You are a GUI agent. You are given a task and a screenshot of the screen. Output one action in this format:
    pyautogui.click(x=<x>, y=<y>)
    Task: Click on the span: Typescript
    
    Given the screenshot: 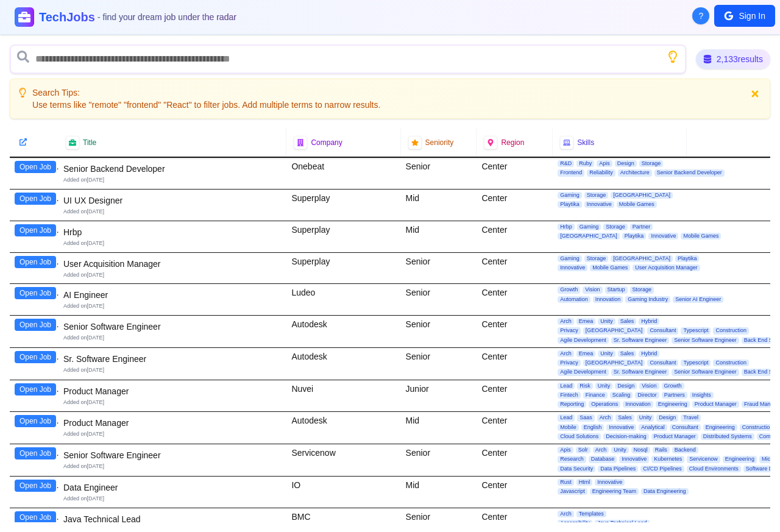 What is the action you would take?
    pyautogui.click(x=696, y=363)
    